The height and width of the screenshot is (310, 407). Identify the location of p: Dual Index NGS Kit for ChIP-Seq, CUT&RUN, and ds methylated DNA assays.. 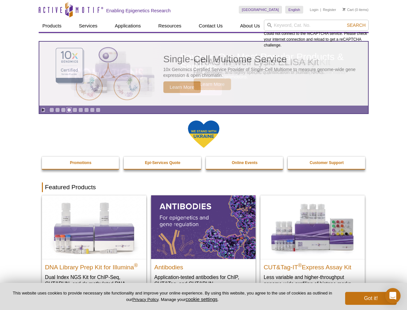
(94, 283).